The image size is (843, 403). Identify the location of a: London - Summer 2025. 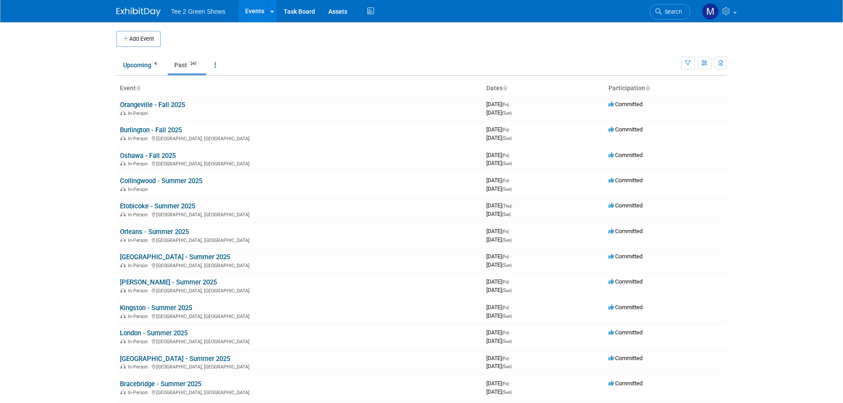
(154, 333).